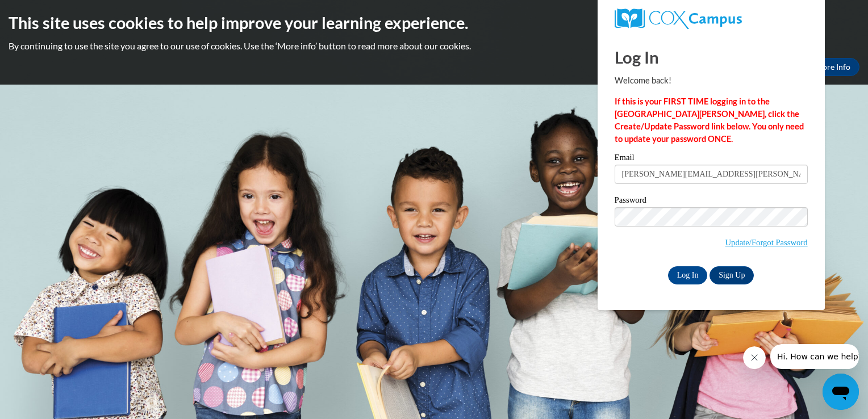  I want to click on span: Hi. How can we help?, so click(50, 12).